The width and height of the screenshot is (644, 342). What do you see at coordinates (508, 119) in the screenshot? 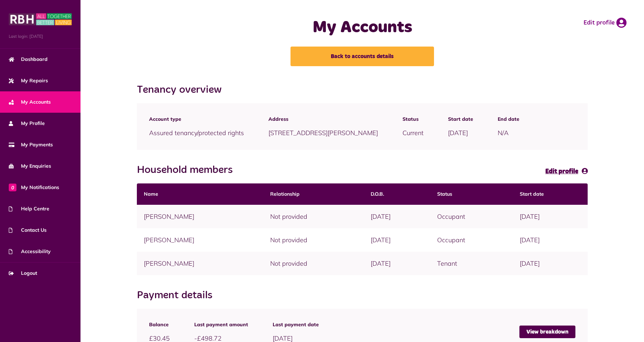
I see `span: End date` at bounding box center [508, 119].